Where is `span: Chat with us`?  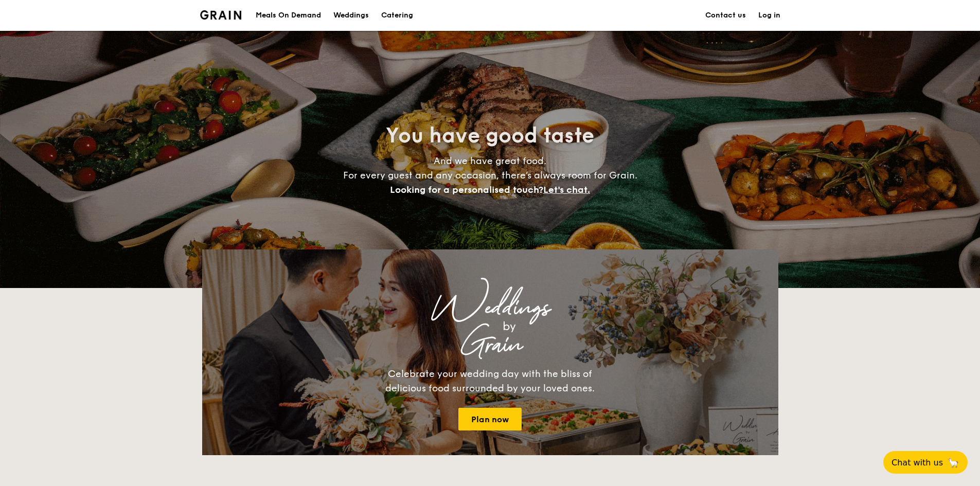 span: Chat with us is located at coordinates (917, 462).